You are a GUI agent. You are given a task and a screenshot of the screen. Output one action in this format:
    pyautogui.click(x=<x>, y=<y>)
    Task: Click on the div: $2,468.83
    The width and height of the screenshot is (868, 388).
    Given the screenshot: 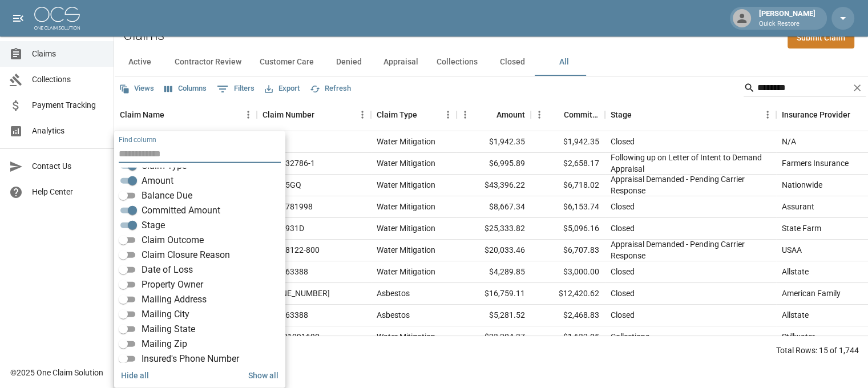 What is the action you would take?
    pyautogui.click(x=568, y=316)
    